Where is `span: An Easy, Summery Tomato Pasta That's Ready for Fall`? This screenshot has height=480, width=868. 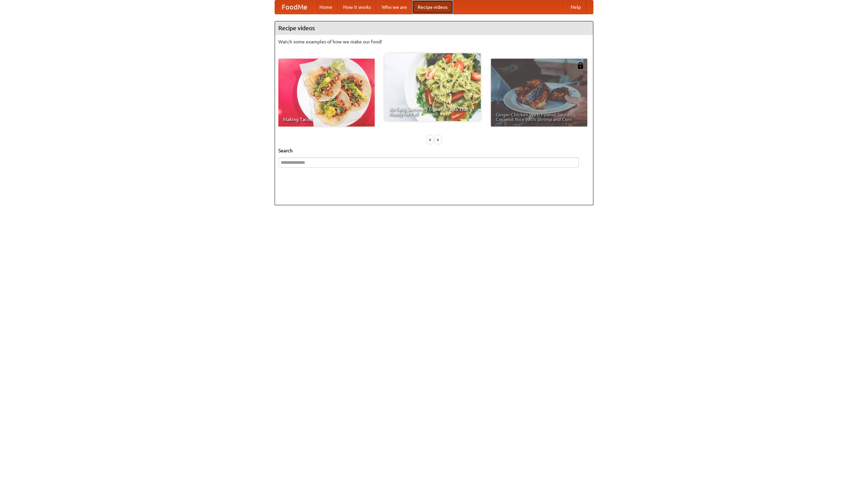
span: An Easy, Summery Tomato Pasta That's Ready for Fall is located at coordinates (433, 112).